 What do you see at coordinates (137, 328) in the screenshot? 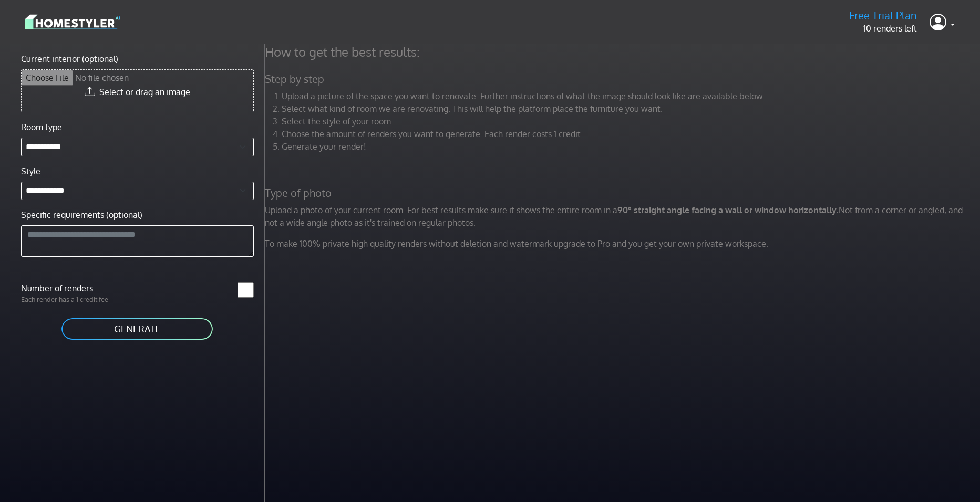
I see `button: GENERATE` at bounding box center [137, 328].